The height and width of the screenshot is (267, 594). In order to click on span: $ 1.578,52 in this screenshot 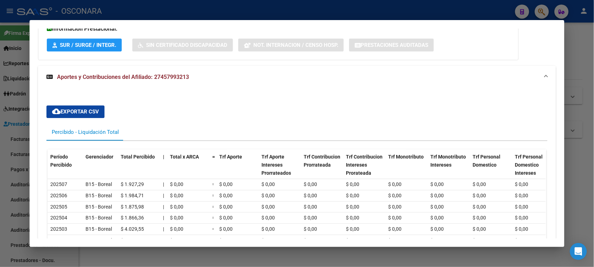, I will do `click(132, 240)`.